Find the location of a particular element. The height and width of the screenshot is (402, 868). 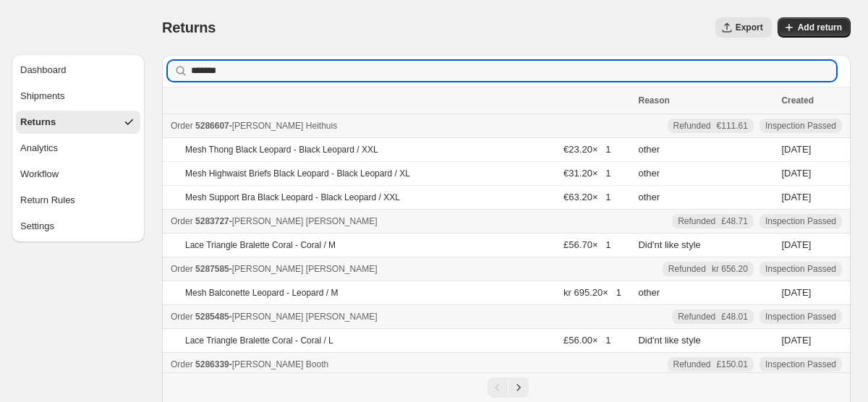

span: Reason is located at coordinates (654, 100).